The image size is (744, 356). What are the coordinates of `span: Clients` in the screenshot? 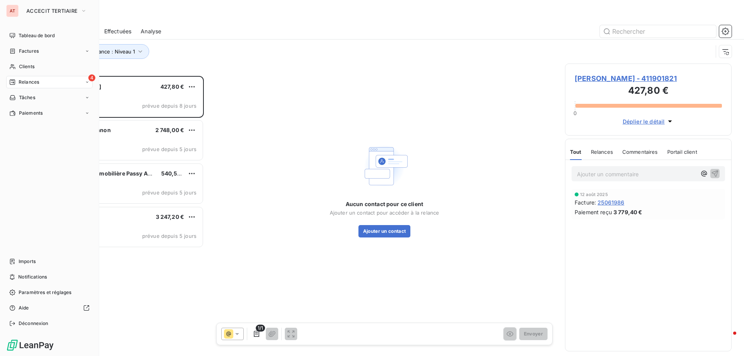 It's located at (27, 67).